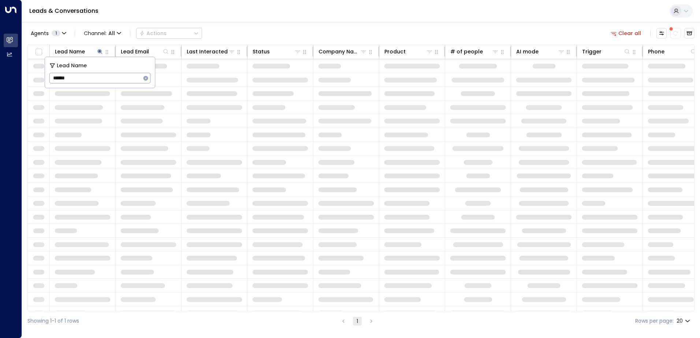 Image resolution: width=700 pixels, height=338 pixels. What do you see at coordinates (112, 33) in the screenshot?
I see `span: All` at bounding box center [112, 33].